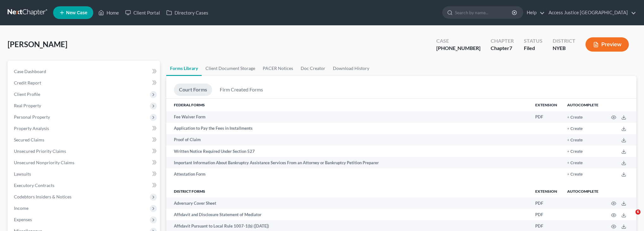  What do you see at coordinates (564, 41) in the screenshot?
I see `div: District` at bounding box center [564, 41].